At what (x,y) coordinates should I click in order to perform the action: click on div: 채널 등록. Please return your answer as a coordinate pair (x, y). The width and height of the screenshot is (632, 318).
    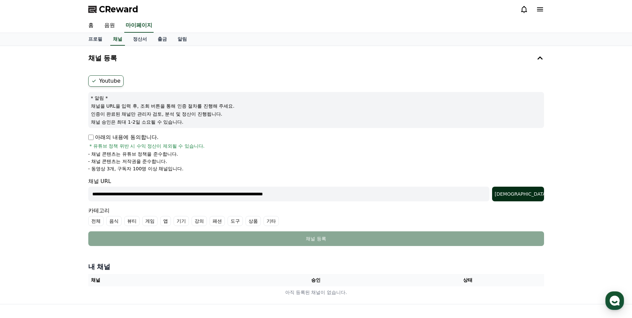
    Looking at the image, I should click on (316, 238).